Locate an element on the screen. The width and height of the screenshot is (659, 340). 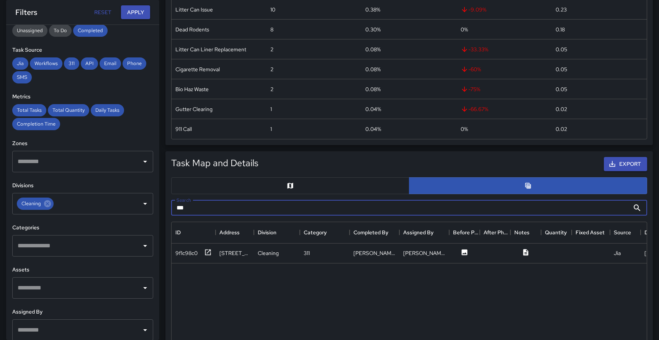
span: Daily Tasks is located at coordinates (107, 110).